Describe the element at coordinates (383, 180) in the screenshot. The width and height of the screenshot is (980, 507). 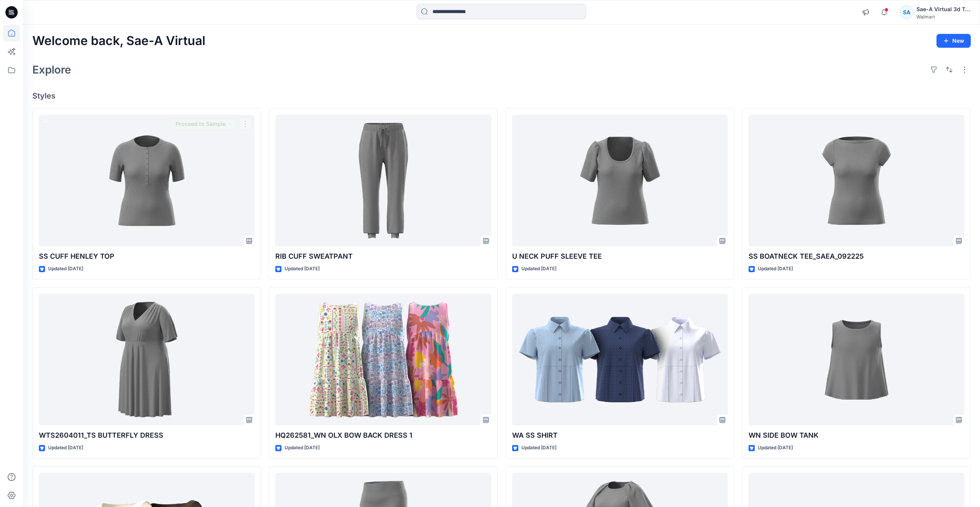
I see `a: RIB CUFF SWEATPANT` at that location.